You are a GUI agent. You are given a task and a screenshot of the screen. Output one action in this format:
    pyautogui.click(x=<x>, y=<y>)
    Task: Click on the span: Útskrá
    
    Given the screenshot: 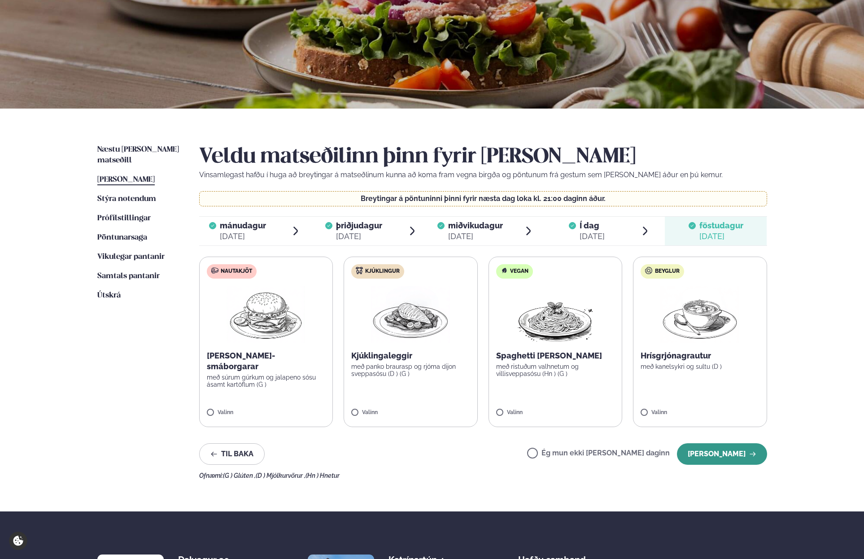 What is the action you would take?
    pyautogui.click(x=109, y=295)
    